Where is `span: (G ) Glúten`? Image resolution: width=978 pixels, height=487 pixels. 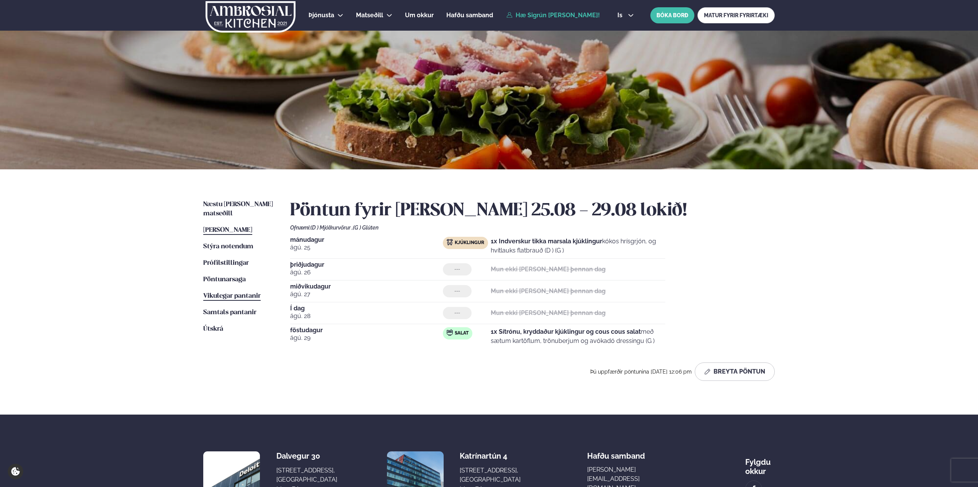 span: (G ) Glúten is located at coordinates (366, 227).